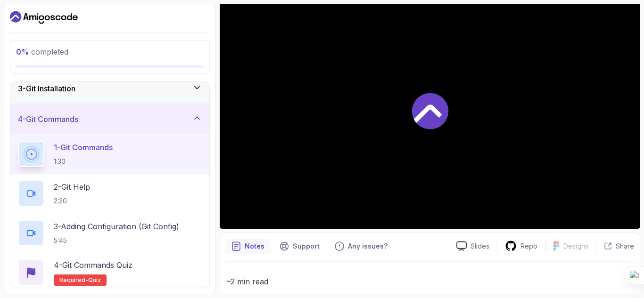 The width and height of the screenshot is (644, 298). I want to click on a: Slides, so click(473, 246).